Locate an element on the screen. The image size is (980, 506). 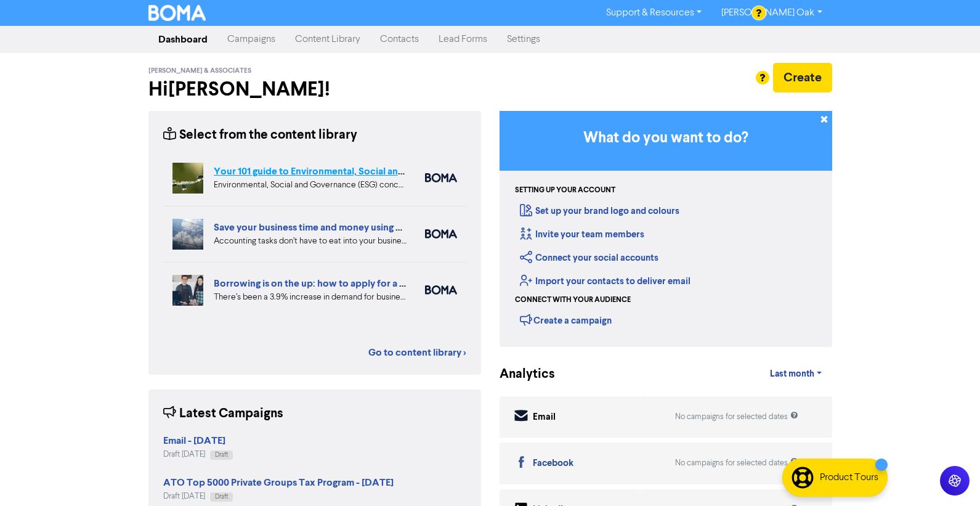
a: Set up your brand logo and colours is located at coordinates (600, 211).